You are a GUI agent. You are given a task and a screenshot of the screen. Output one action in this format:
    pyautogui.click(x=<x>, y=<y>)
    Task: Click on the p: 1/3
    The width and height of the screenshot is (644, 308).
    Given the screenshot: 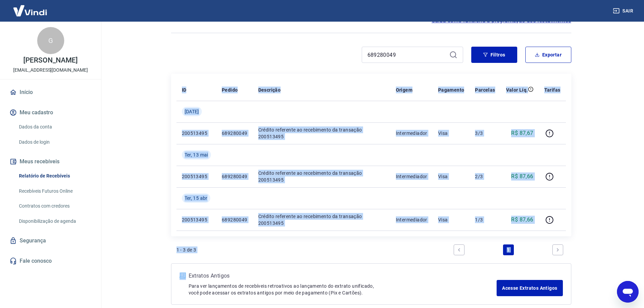 What is the action you would take?
    pyautogui.click(x=485, y=220)
    